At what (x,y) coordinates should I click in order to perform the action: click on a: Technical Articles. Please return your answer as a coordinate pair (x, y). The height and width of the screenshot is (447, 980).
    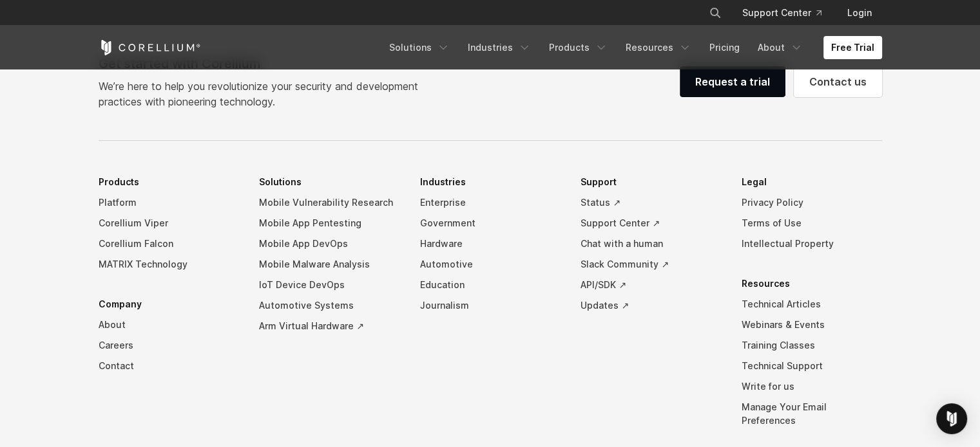
    Looking at the image, I should click on (812, 304).